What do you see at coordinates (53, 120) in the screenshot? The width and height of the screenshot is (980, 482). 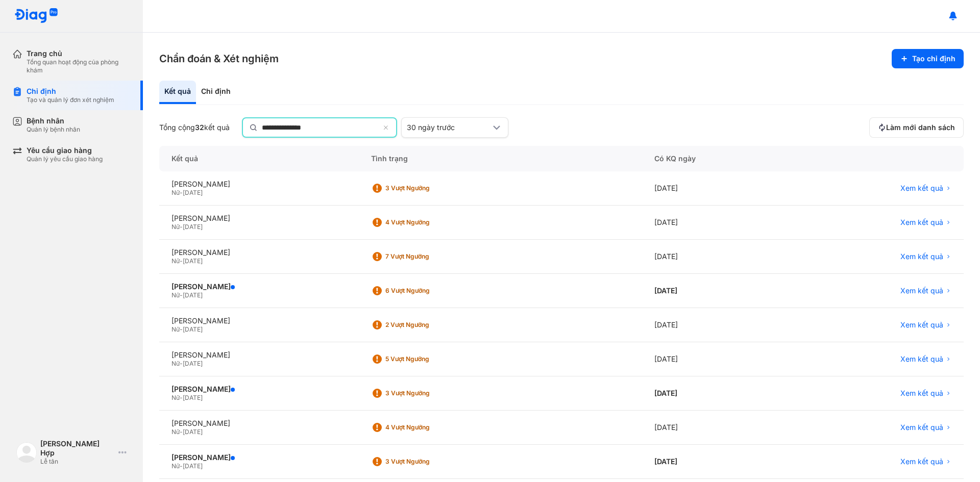 I see `div: Bệnh nhân` at bounding box center [53, 120].